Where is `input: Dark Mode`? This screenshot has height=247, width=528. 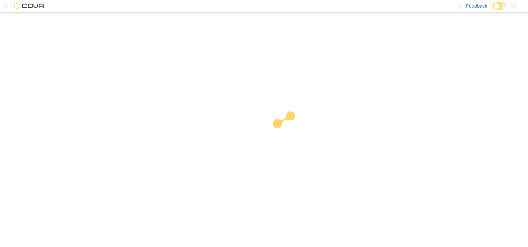 input: Dark Mode is located at coordinates (500, 6).